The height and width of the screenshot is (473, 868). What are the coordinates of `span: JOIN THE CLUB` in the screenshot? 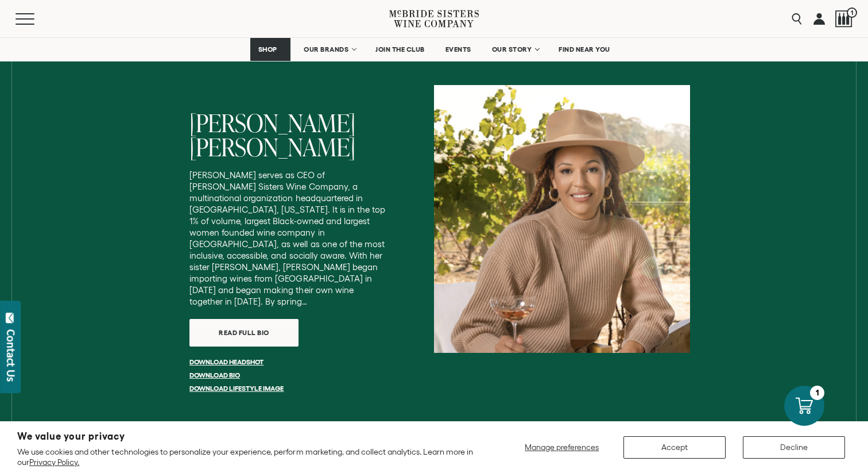 It's located at (400, 49).